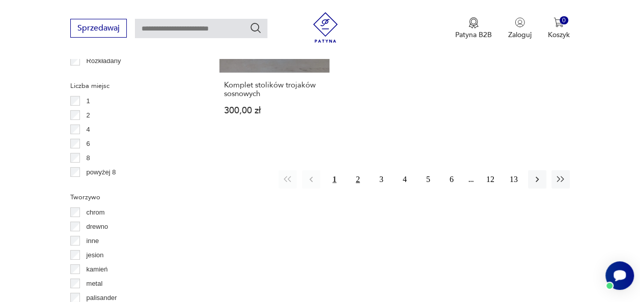 The height and width of the screenshot is (302, 640). What do you see at coordinates (88, 158) in the screenshot?
I see `p: 8` at bounding box center [88, 158].